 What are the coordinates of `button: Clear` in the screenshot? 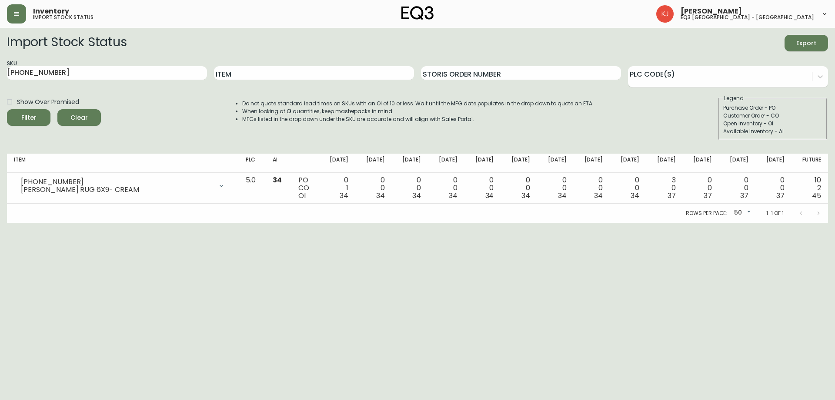 It's located at (79, 117).